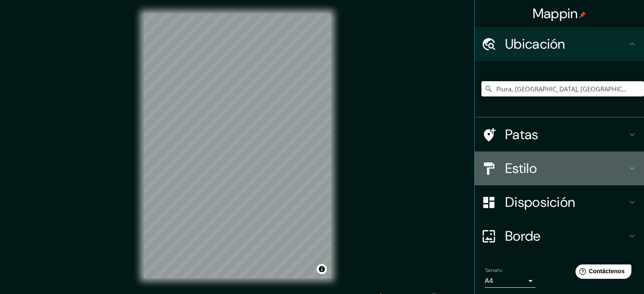 The image size is (644, 294). What do you see at coordinates (523, 236) in the screenshot?
I see `font: Borde` at bounding box center [523, 236].